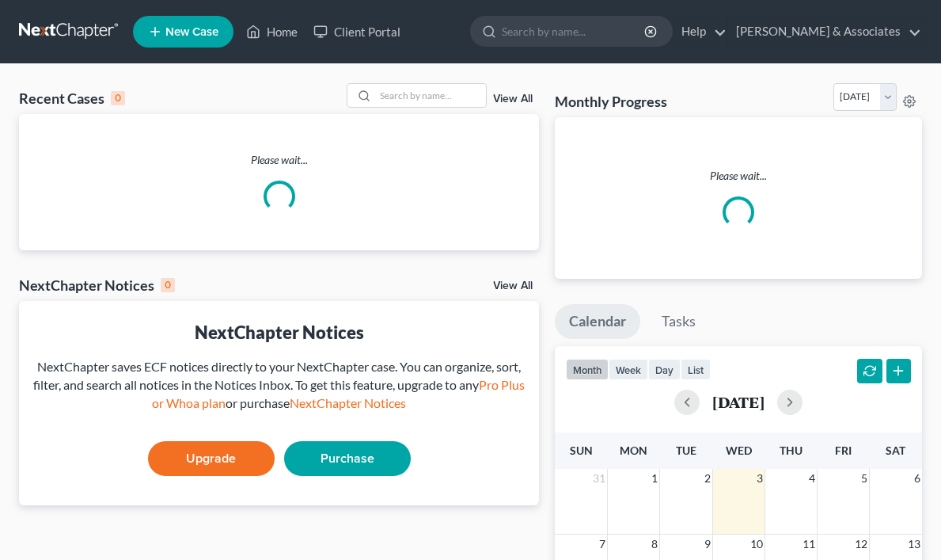 Image resolution: width=941 pixels, height=560 pixels. Describe the element at coordinates (707, 544) in the screenshot. I see `span: 9` at that location.